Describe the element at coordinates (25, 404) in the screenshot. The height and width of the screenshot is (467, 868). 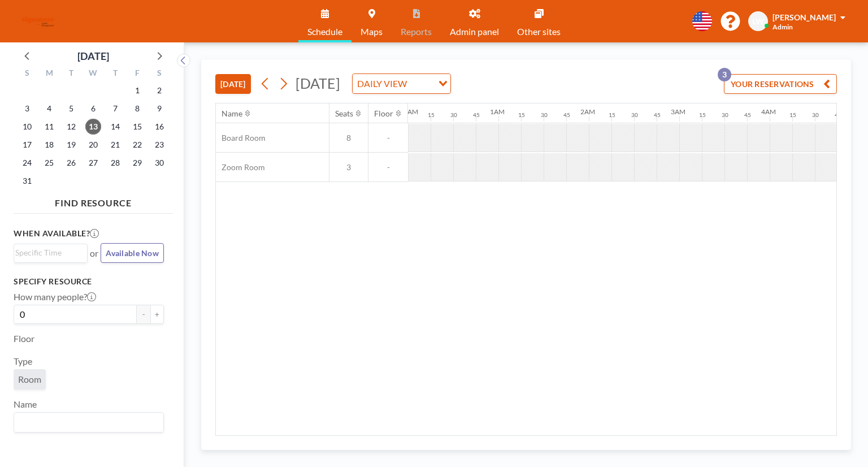
I see `label: Name` at that location.